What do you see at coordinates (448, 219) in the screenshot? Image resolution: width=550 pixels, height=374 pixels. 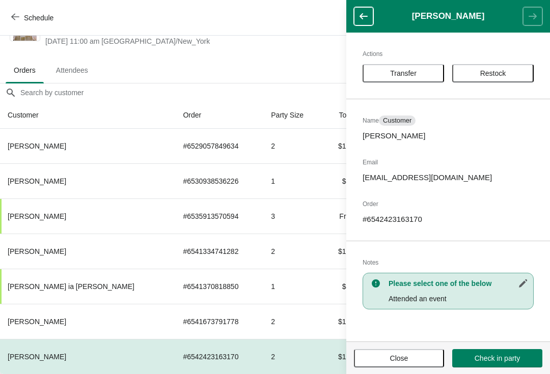 I see `p: # 6542423163170` at bounding box center [448, 219].